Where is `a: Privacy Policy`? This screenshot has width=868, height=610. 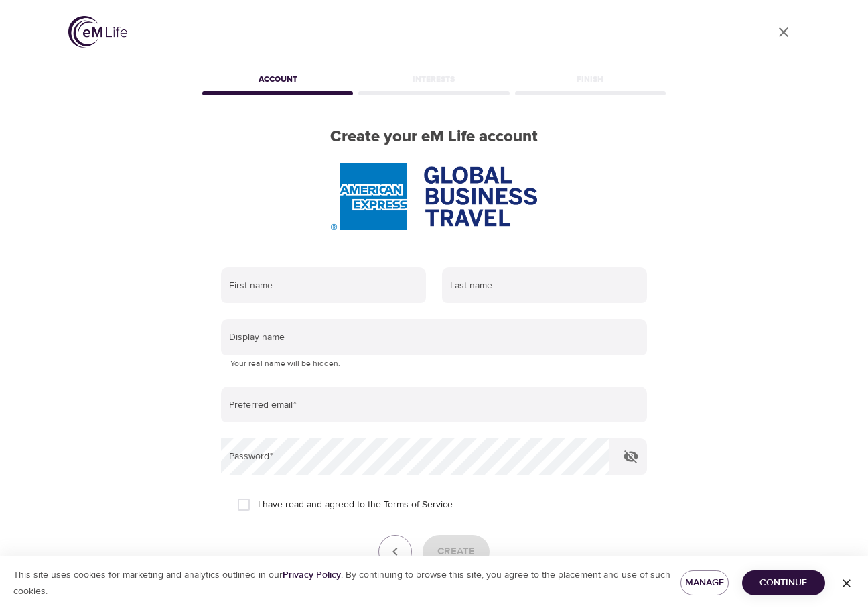
a: Privacy Policy is located at coordinates (311, 575).